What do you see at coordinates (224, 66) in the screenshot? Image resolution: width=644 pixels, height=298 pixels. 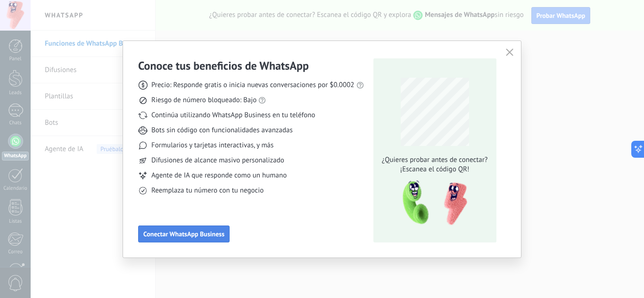 I see `h3: Conoce tus beneficios de WhatsApp` at bounding box center [224, 66].